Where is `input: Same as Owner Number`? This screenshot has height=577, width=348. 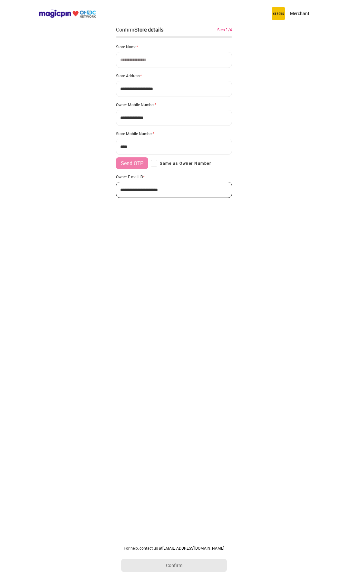
input: Same as Owner Number is located at coordinates (154, 163).